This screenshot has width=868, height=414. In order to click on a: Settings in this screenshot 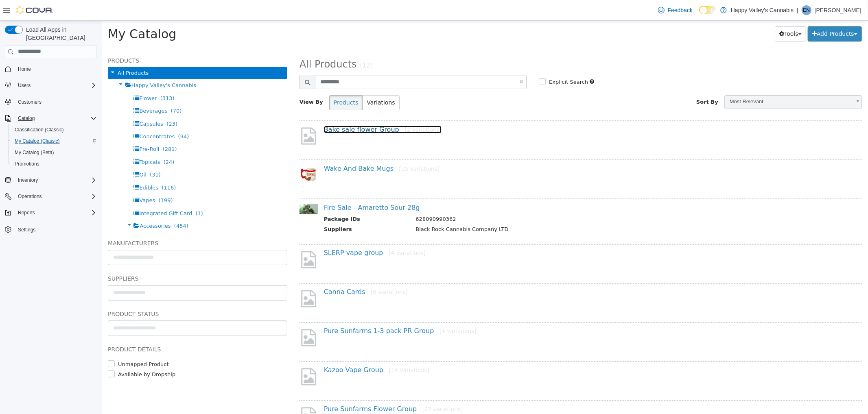, I will do `click(26, 230)`.